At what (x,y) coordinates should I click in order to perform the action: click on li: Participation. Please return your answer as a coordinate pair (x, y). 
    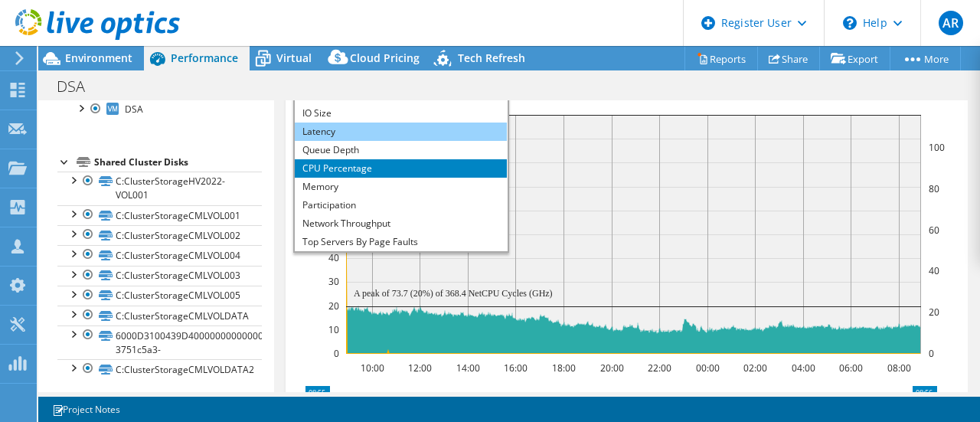
    Looking at the image, I should click on (401, 205).